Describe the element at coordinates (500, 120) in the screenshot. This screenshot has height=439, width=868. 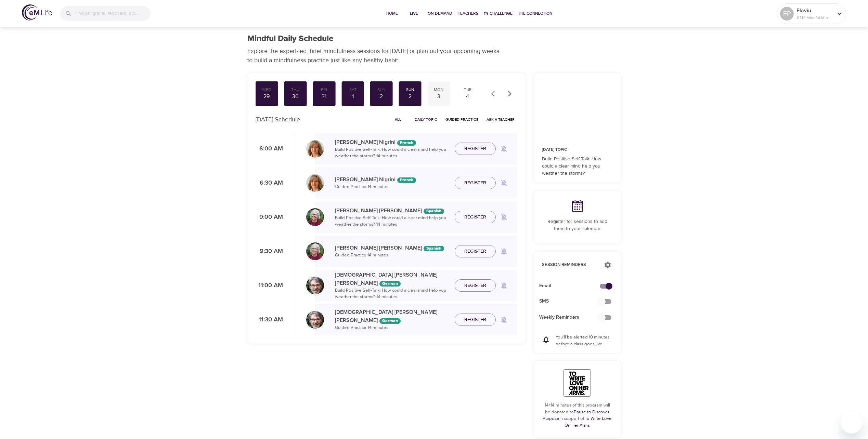
I see `button: Ask a Teacher` at that location.